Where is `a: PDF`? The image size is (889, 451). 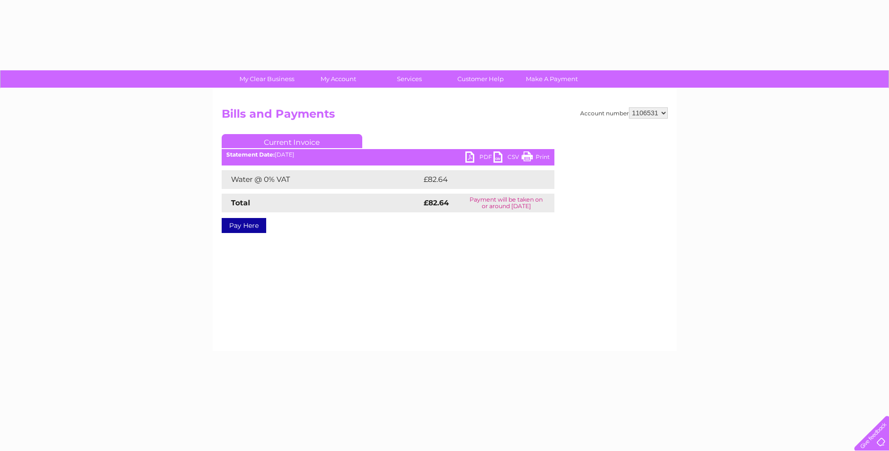 a: PDF is located at coordinates (479, 158).